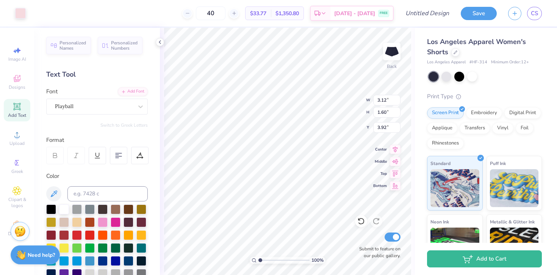 Image resolution: width=557 pixels, height=275 pixels. What do you see at coordinates (513, 221) in the screenshot?
I see `span: Metallic & Glitter Ink` at bounding box center [513, 221].